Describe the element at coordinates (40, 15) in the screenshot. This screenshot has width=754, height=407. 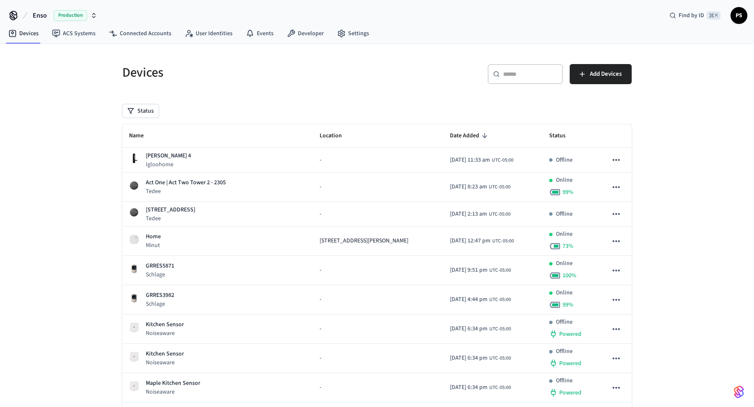
I see `span: Enso` at that location.